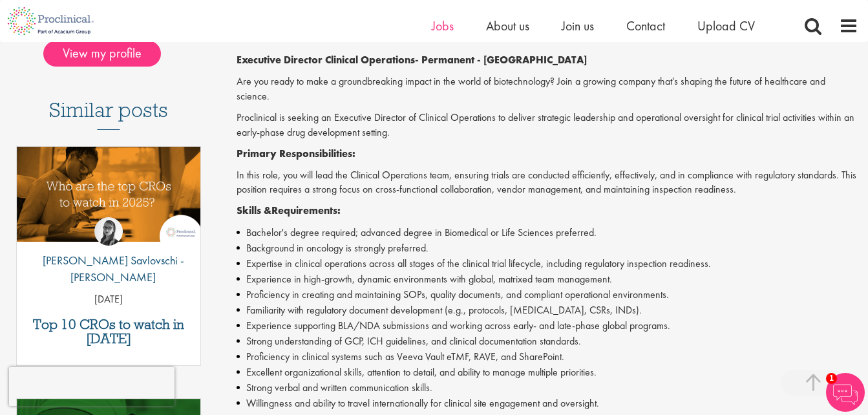 This screenshot has height=415, width=868. I want to click on a: About us, so click(507, 25).